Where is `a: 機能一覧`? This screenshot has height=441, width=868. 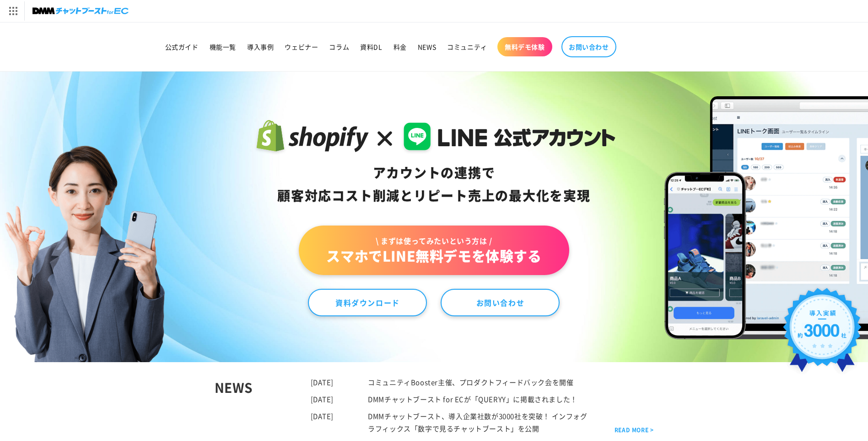 a: 機能一覧 is located at coordinates (223, 47).